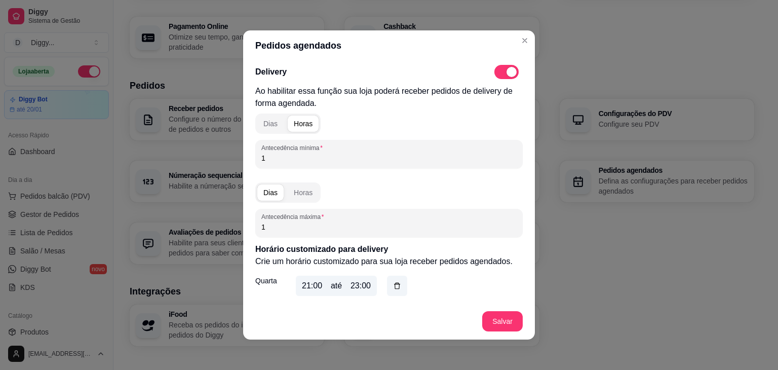 The image size is (778, 370). I want to click on p: Crie um horário customizado para sua loja receber pedidos agendados., so click(389, 261).